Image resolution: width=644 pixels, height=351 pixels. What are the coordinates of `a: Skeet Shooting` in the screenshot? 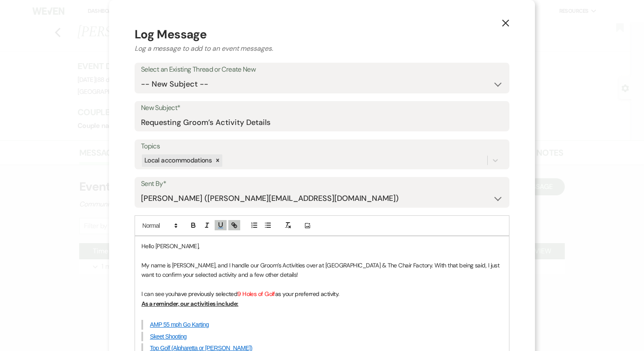 It's located at (168, 336).